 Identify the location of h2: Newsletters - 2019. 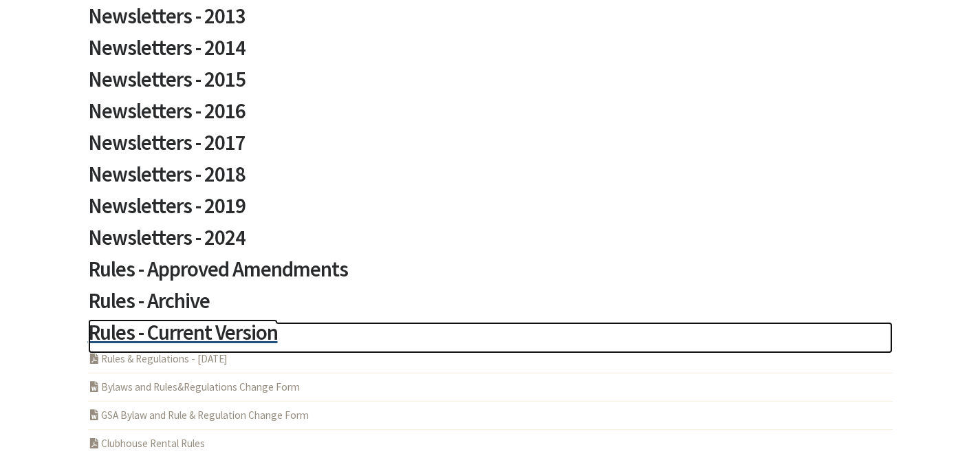
(491, 211).